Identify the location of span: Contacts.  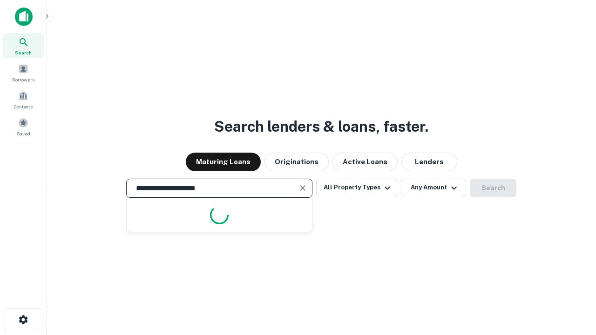
(23, 107).